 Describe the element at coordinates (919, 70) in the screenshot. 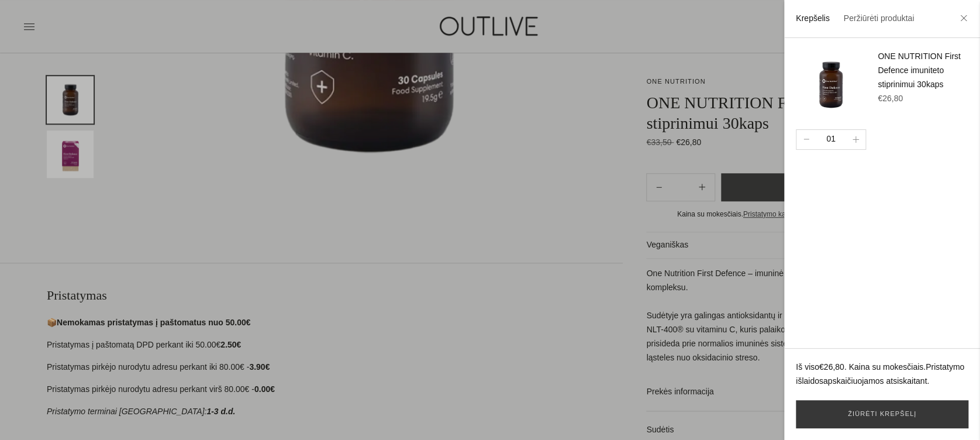

I see `a: ONE NUTRITION First Defence imuniteto stiprinimui 30kaps` at that location.